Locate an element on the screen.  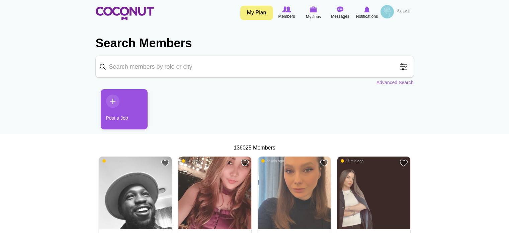
a: Notifications Notifications is located at coordinates (367, 13).